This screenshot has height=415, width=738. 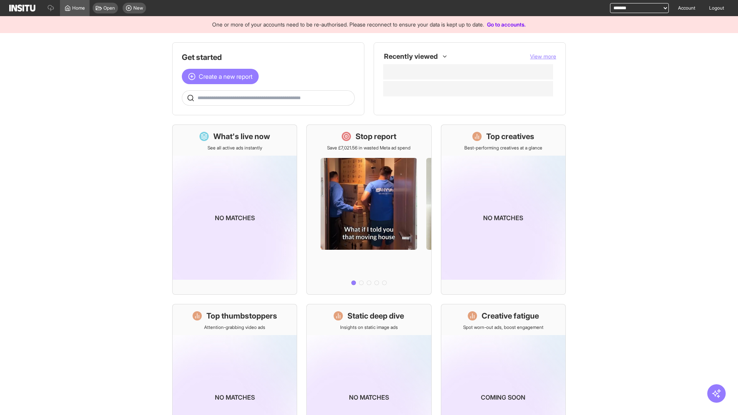 What do you see at coordinates (235, 148) in the screenshot?
I see `p: See all active ads instantly` at bounding box center [235, 148].